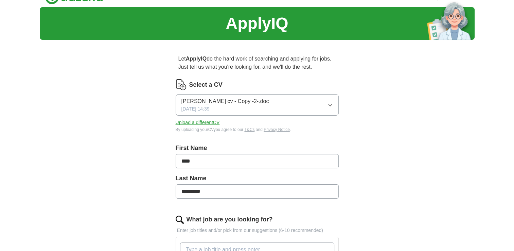 The height and width of the screenshot is (251, 514). What do you see at coordinates (196, 58) in the screenshot?
I see `strong: ApplyIQ` at bounding box center [196, 58].